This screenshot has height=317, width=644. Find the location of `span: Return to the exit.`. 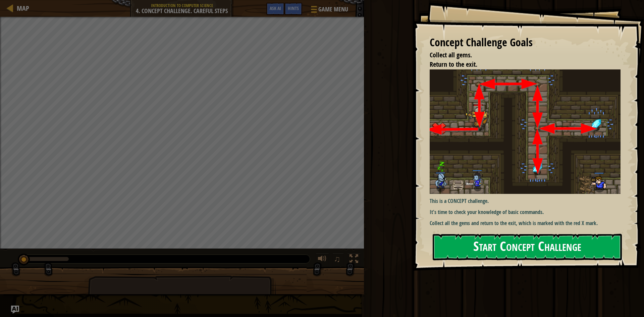

span: Return to the exit. is located at coordinates (453, 64).